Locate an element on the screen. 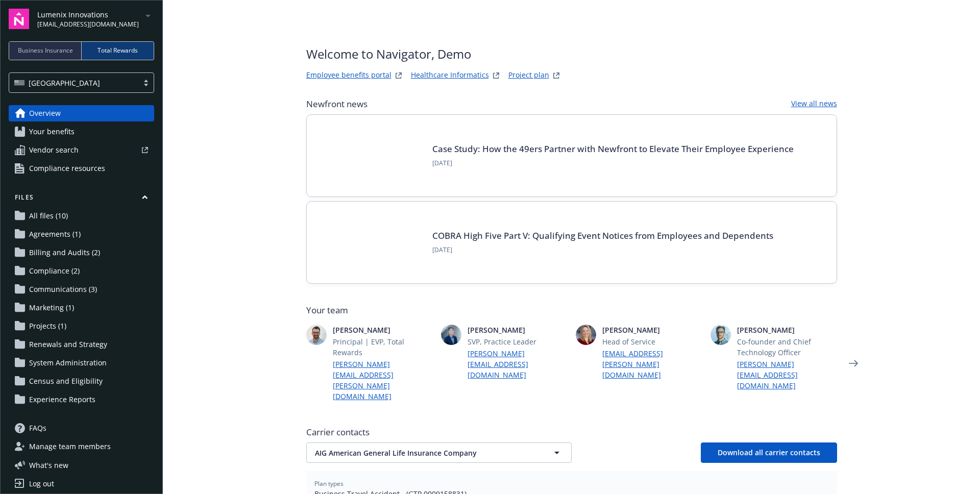 The width and height of the screenshot is (980, 494). button: Download all carrier contacts is located at coordinates (769, 452).